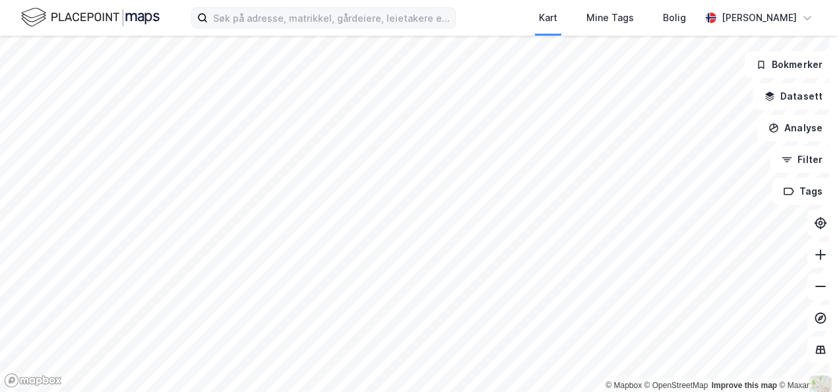  What do you see at coordinates (331, 18) in the screenshot?
I see `input: Søk på adresse, matrikkel, gårdeiere, leietakere eller personer` at bounding box center [331, 18].